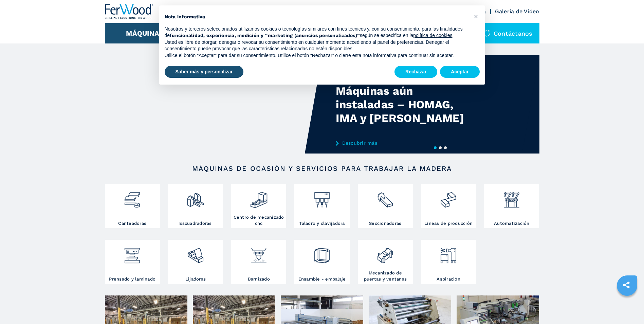  Describe the element at coordinates (448, 253) in the screenshot. I see `img: aspirazione_1.png` at that location.